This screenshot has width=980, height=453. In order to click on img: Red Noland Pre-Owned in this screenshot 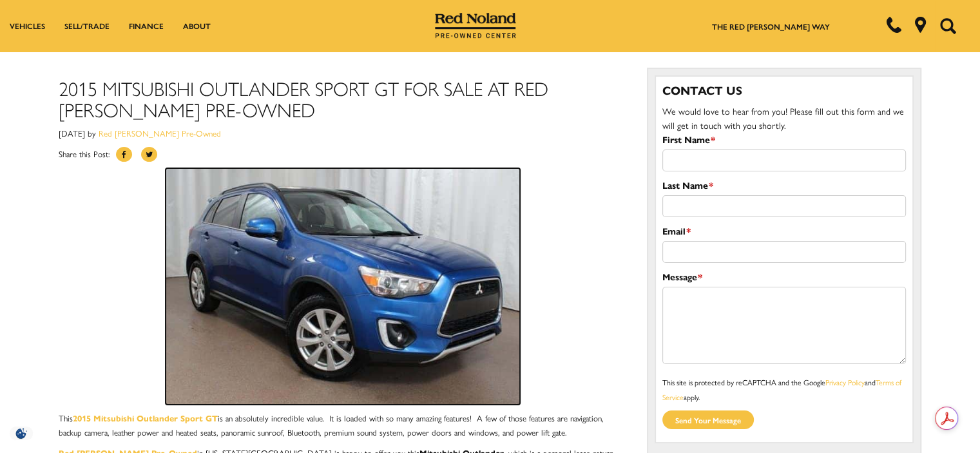, I will do `click(476, 26)`.